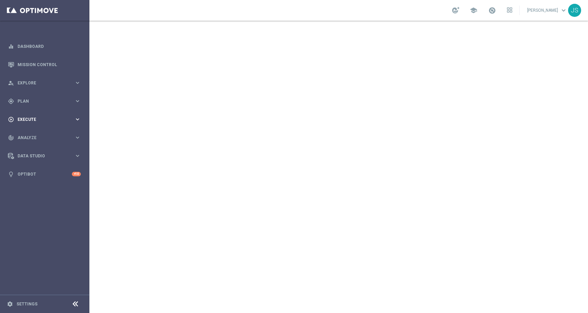 Image resolution: width=588 pixels, height=313 pixels. What do you see at coordinates (44, 46) in the screenshot?
I see `div: equalizer Dashboard` at bounding box center [44, 46].